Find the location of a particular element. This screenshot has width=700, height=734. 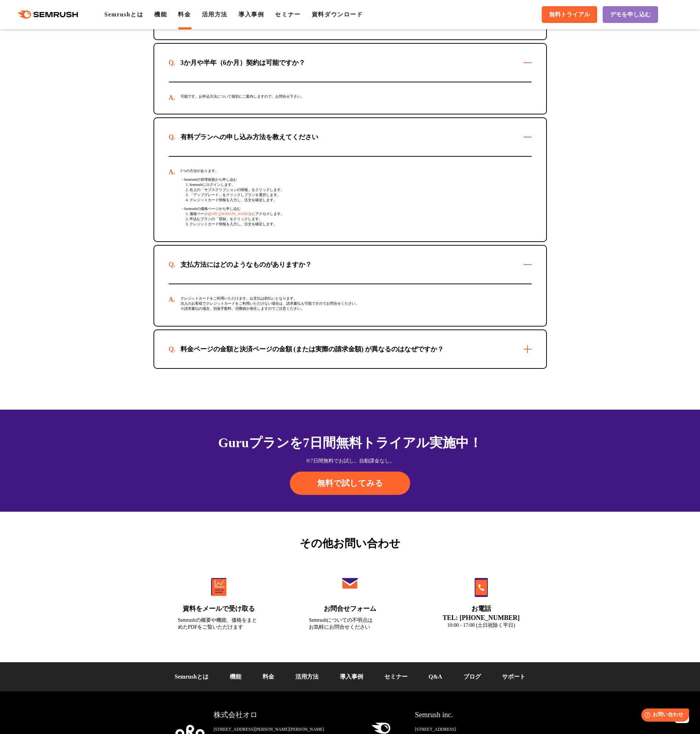

a: 無料トライアル is located at coordinates (570, 15).